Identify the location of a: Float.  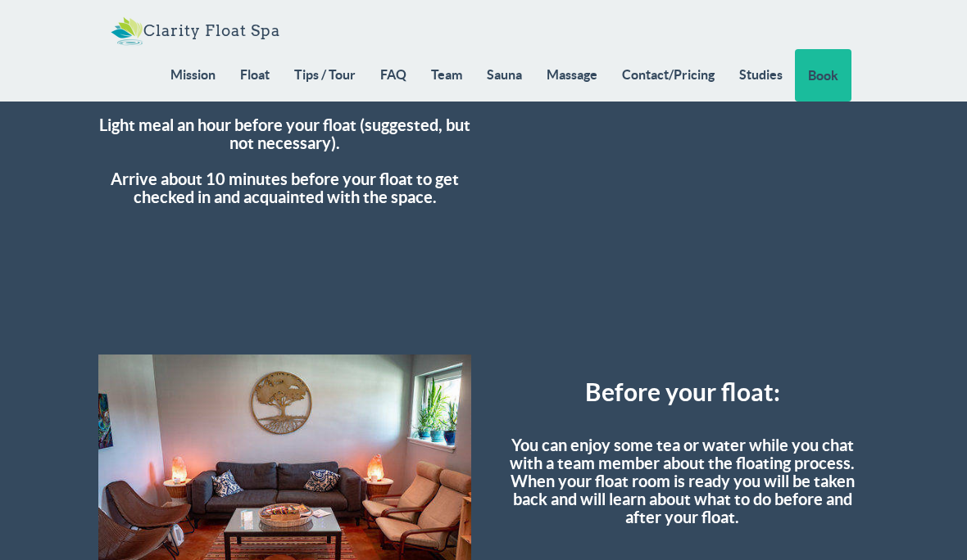
(255, 74).